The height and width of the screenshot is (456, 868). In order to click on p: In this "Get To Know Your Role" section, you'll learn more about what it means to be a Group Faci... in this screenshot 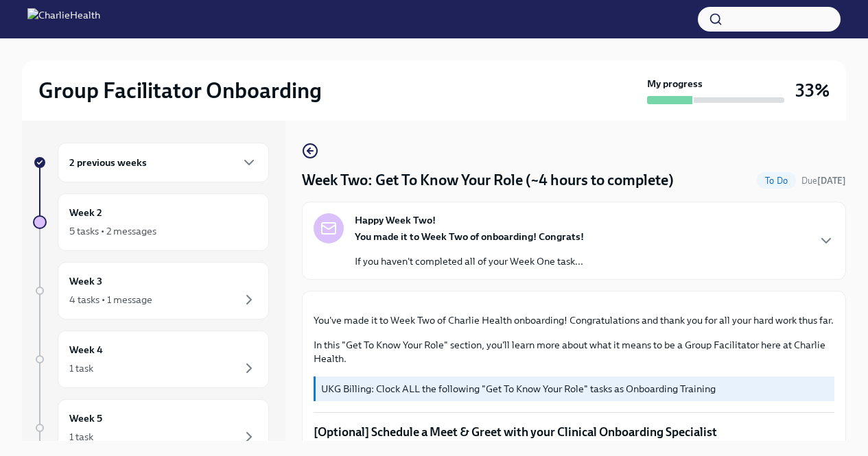, I will do `click(574, 352)`.